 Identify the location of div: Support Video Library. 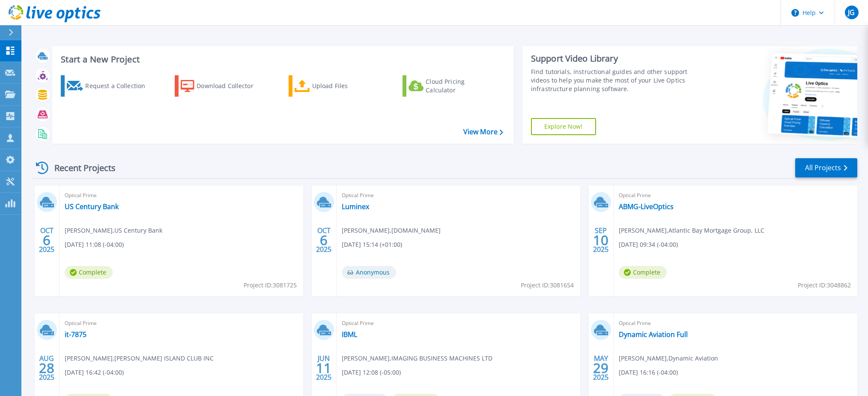
(616, 58).